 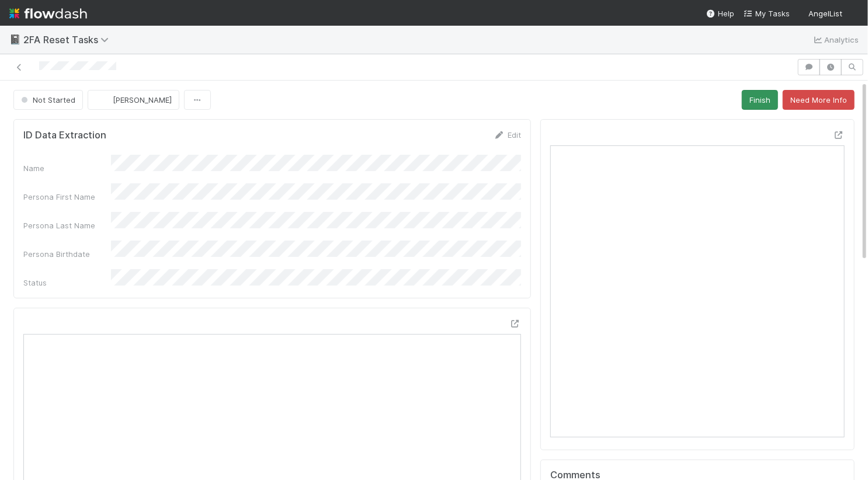 I want to click on div: Persona Last Name, so click(x=68, y=225).